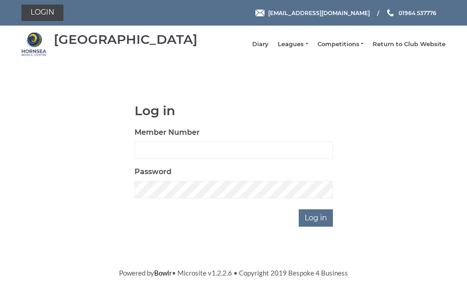  I want to click on a: Diary, so click(261, 44).